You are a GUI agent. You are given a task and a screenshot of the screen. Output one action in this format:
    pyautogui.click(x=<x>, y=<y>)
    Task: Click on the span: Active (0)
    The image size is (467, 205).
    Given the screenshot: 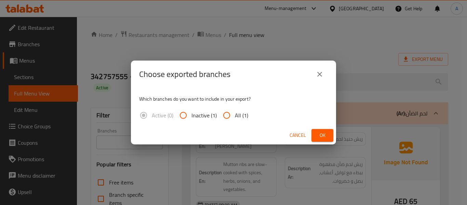 What is the action you would take?
    pyautogui.click(x=162, y=115)
    